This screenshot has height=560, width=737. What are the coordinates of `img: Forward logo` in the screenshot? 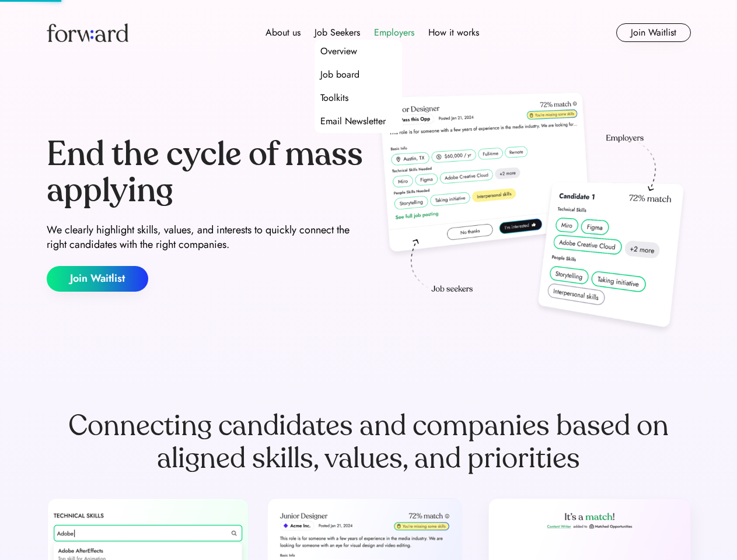 It's located at (88, 33).